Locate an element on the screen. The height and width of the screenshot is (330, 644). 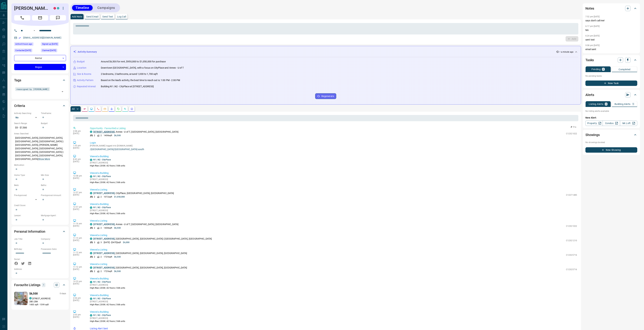
p: 3 is located at coordinates (94, 242).